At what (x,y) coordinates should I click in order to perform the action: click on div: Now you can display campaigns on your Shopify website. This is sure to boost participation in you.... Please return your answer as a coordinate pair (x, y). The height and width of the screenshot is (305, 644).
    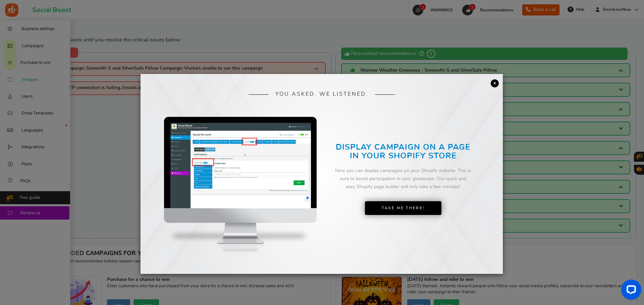
    Looking at the image, I should click on (403, 179).